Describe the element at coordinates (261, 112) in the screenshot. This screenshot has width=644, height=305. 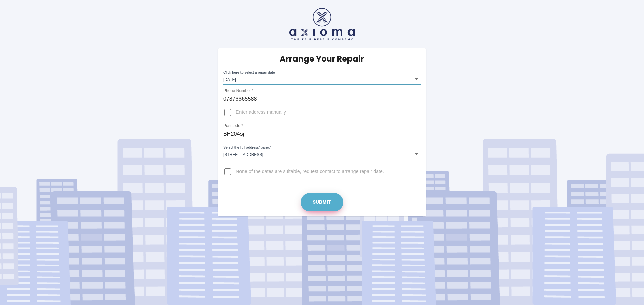
I see `span: Enter address manually` at that location.